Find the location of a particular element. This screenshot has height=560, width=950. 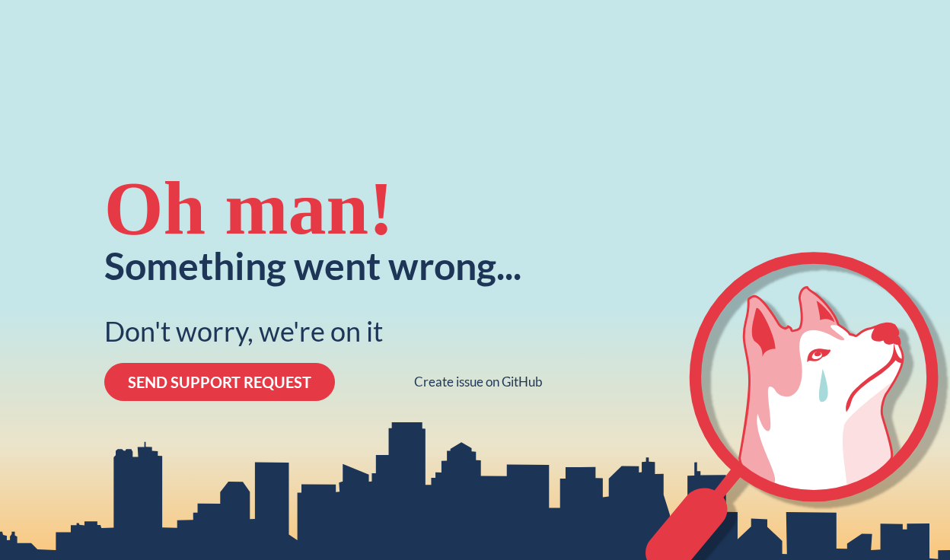

div: Oh man! is located at coordinates (249, 208).